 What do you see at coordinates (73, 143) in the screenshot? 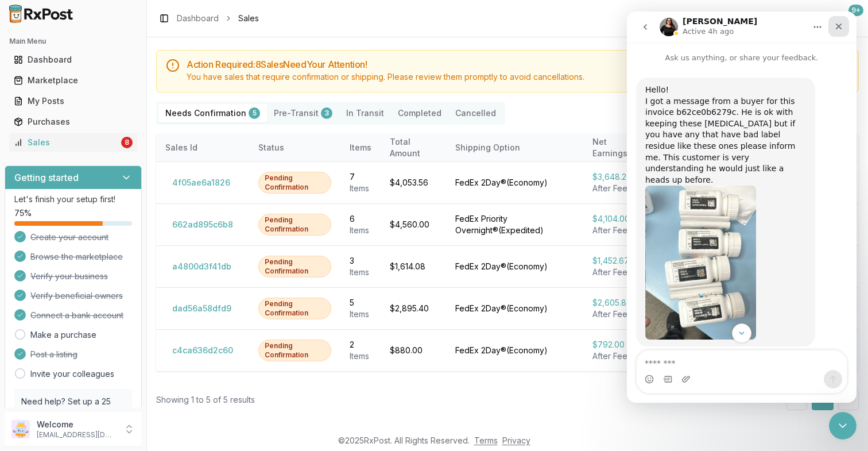
I see `a: Sales8` at bounding box center [73, 143].